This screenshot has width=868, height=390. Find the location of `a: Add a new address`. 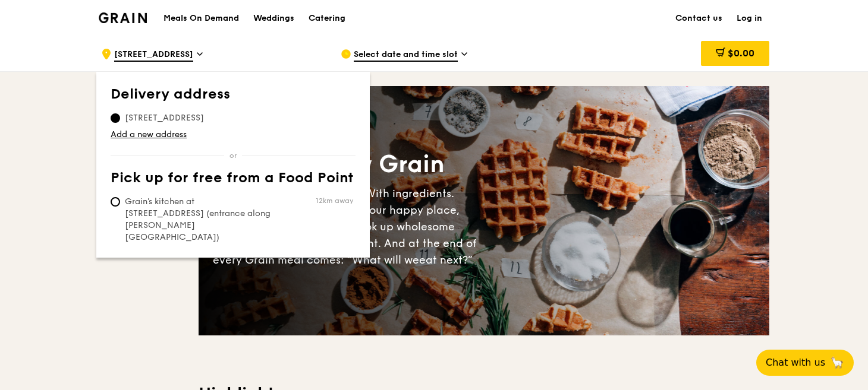

a: Add a new address is located at coordinates (233, 135).